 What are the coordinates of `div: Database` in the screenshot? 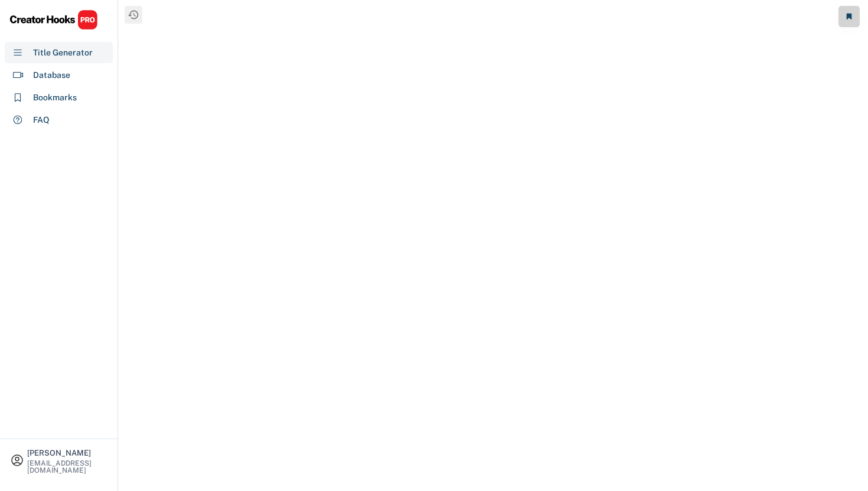 It's located at (51, 75).